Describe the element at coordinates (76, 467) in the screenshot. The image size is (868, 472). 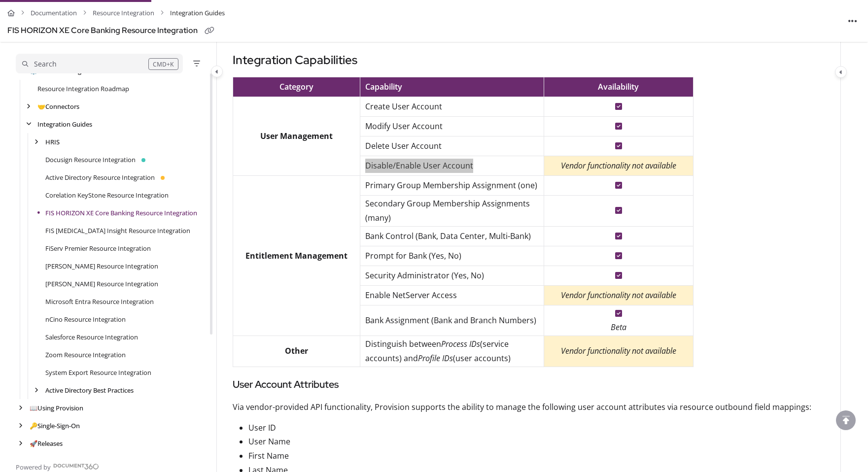
I see `img: Document360` at that location.